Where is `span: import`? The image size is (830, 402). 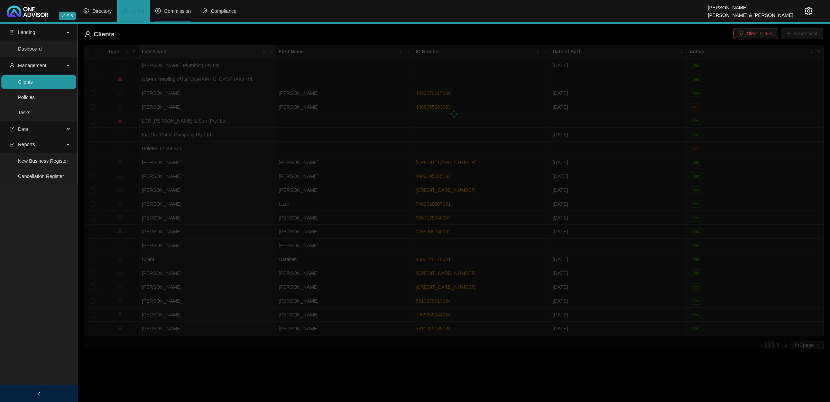
span: import is located at coordinates (12, 129).